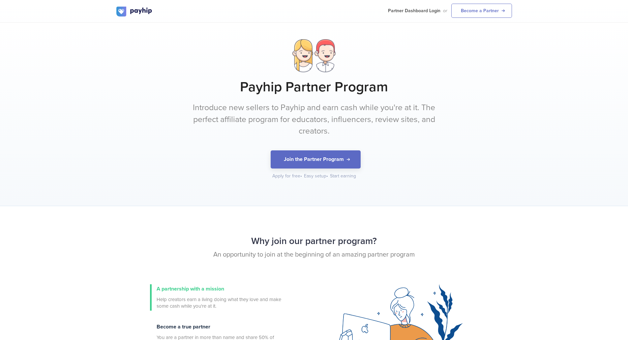 Image resolution: width=628 pixels, height=340 pixels. Describe the element at coordinates (314, 119) in the screenshot. I see `p: Introduce new sellers to Payhip and earn cash while you're at it. The perfect affiliate program f...` at that location.